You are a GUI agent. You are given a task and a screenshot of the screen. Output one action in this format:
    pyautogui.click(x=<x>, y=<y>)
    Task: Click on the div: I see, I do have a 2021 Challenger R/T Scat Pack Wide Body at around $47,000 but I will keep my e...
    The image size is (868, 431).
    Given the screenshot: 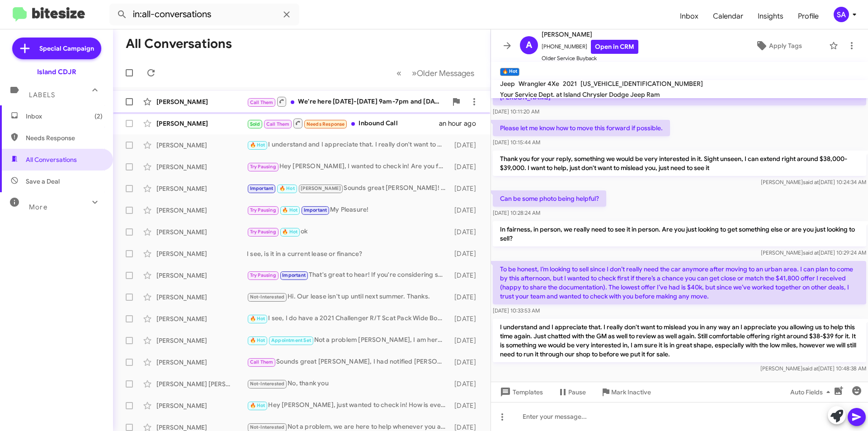 What is the action you would take?
    pyautogui.click(x=348, y=318)
    